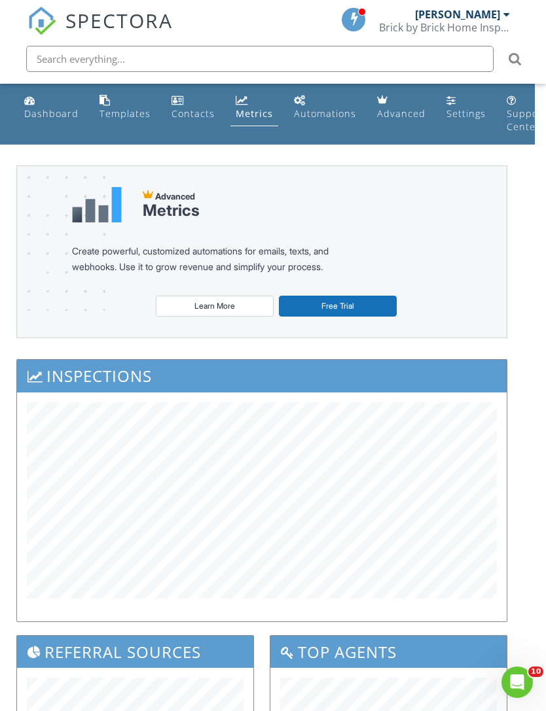  I want to click on h3: Inspections, so click(262, 376).